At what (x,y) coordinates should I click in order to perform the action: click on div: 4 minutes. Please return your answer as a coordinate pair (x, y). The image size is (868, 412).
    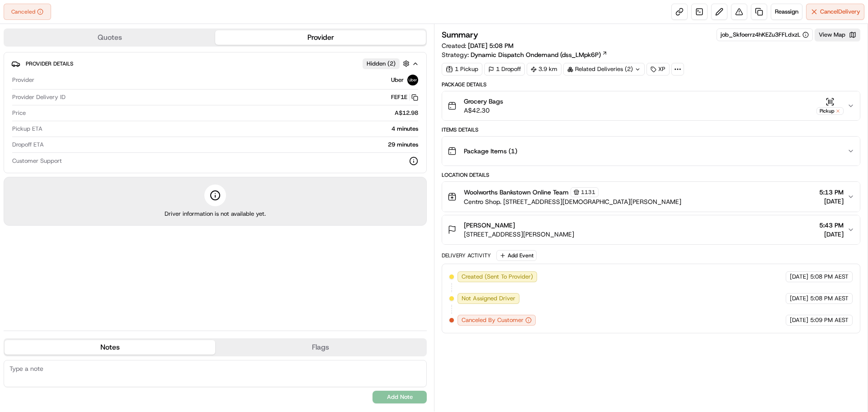
    Looking at the image, I should click on (232, 129).